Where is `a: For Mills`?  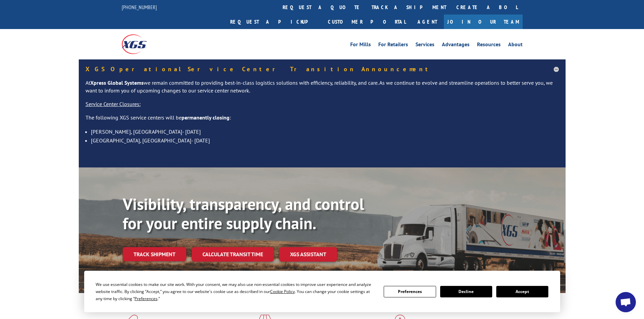 a: For Mills is located at coordinates (360, 46).